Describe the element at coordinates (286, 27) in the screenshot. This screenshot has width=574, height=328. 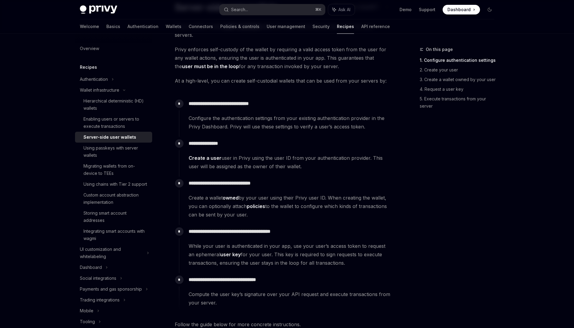
I see `a: User management` at that location.